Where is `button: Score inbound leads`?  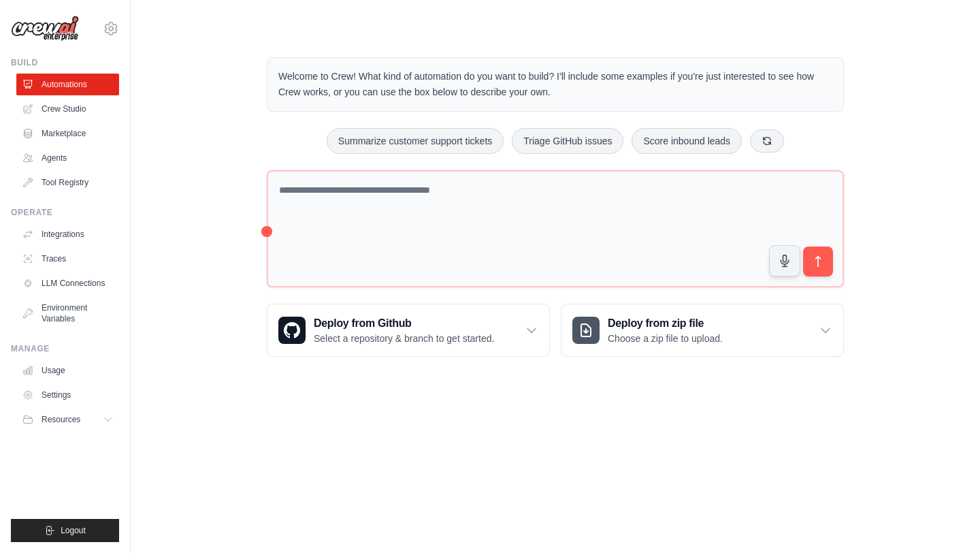
button: Score inbound leads is located at coordinates (687, 141).